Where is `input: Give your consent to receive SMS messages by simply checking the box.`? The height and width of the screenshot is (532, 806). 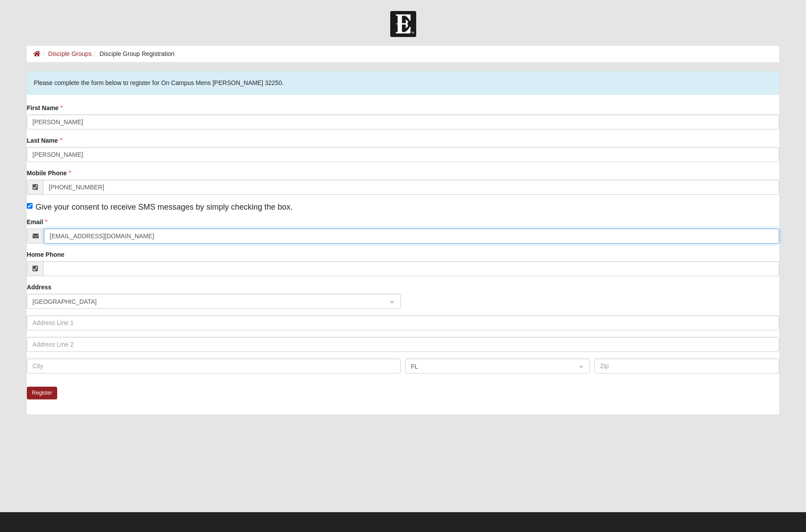
input: Give your consent to receive SMS messages by simply checking the box. is located at coordinates (29, 206).